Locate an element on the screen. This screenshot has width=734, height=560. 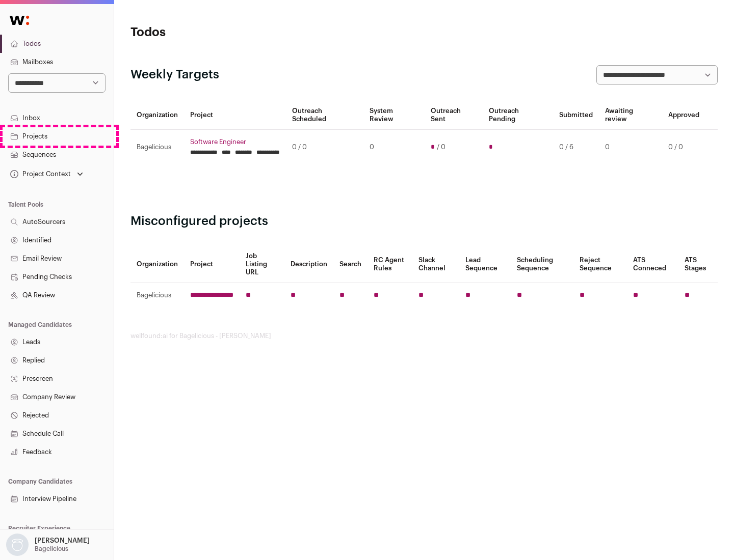
img: Wellfound is located at coordinates (19, 21).